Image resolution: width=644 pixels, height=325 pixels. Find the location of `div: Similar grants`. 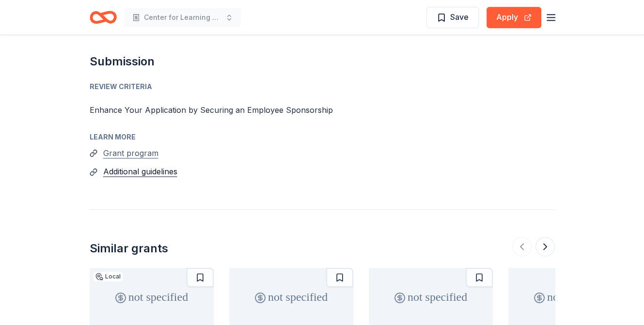

div: Similar grants is located at coordinates (129, 248).